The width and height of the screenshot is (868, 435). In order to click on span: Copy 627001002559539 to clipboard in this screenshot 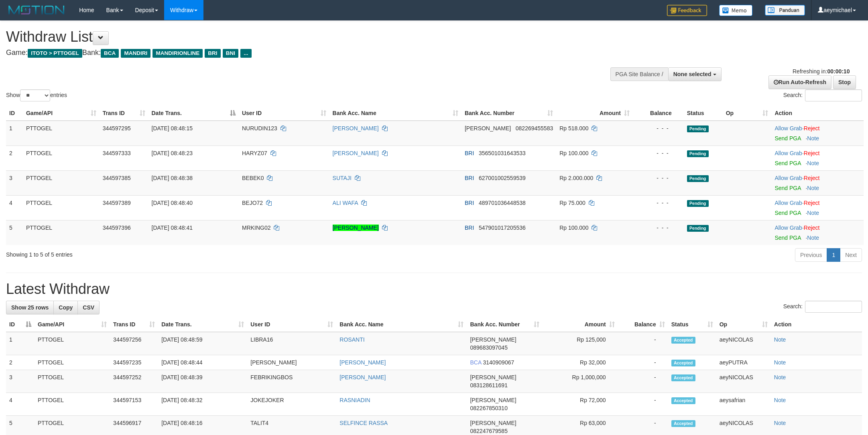, I will do `click(502, 178)`.